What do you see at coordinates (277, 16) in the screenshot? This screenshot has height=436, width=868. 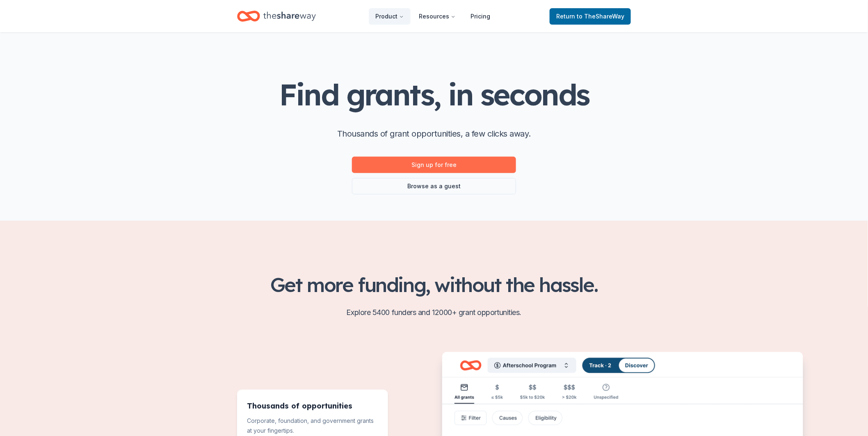 I see `a: Home` at bounding box center [277, 16].